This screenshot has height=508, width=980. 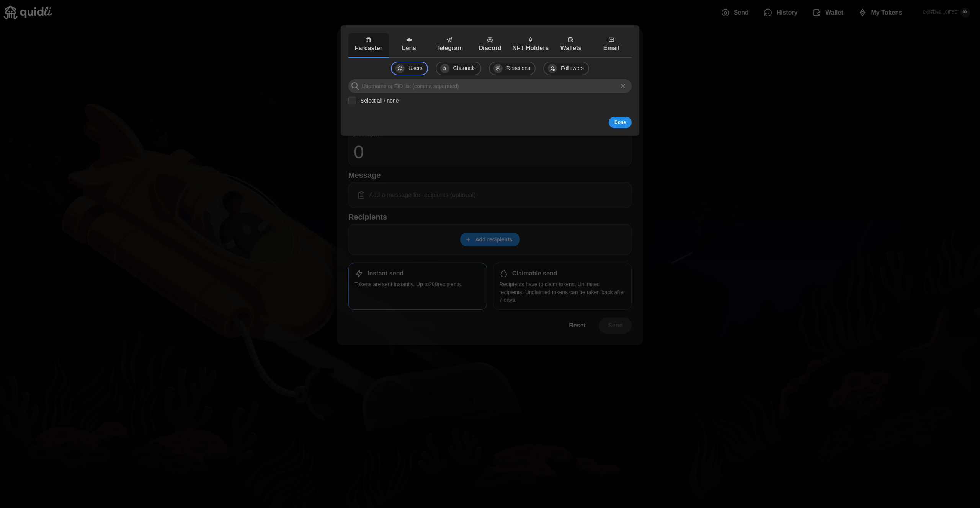 What do you see at coordinates (519, 69) in the screenshot?
I see `p: Reactions` at bounding box center [519, 69].